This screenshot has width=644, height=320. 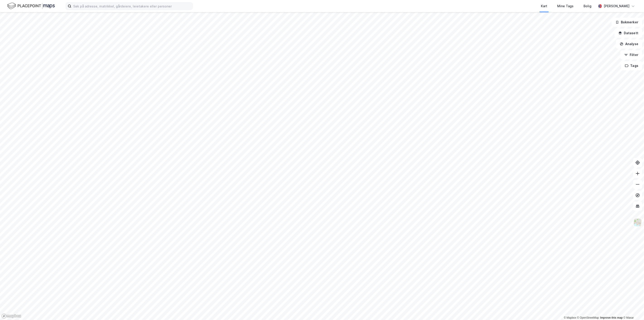 What do you see at coordinates (629, 44) in the screenshot?
I see `button: Analyse` at bounding box center [629, 44].